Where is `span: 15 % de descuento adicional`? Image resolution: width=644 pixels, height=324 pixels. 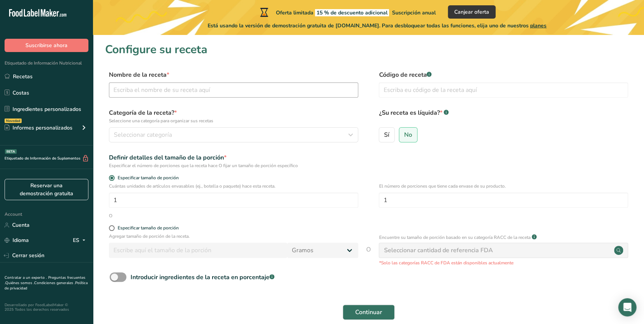
span: 15 % de descuento adicional is located at coordinates (351, 12).